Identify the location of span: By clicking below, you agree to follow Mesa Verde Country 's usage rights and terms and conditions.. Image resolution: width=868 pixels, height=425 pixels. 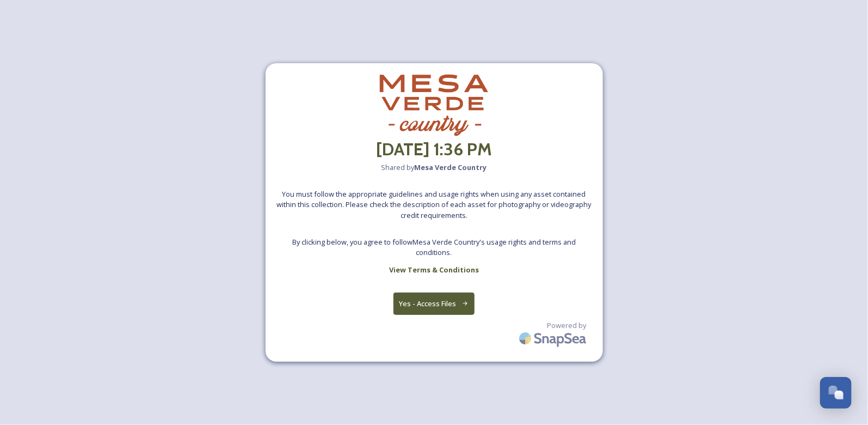
(434, 247).